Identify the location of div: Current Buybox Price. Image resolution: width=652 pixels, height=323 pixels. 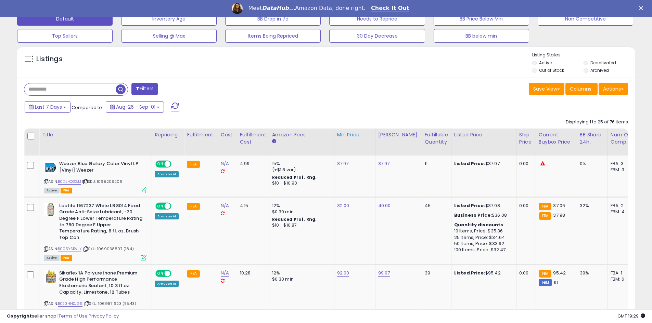
(556, 139).